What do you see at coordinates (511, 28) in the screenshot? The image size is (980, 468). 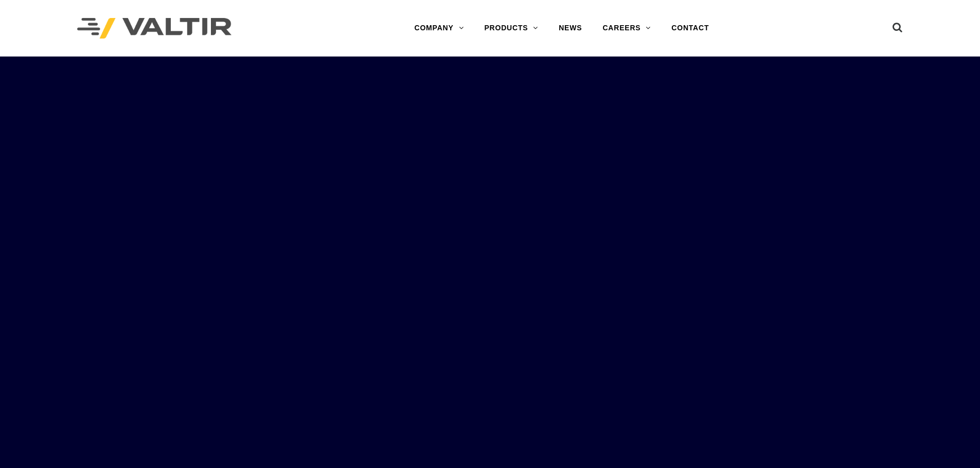 I see `a: PRODUCTS` at bounding box center [511, 28].